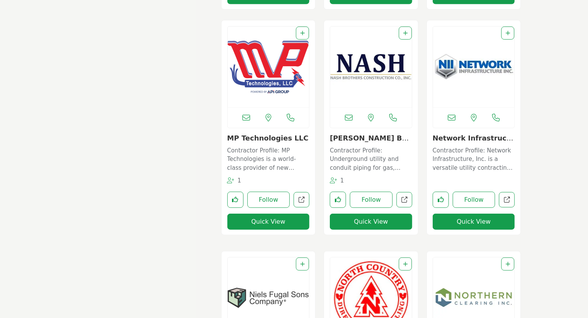  I want to click on h3: Network Infrastructure, Inc., so click(474, 138).